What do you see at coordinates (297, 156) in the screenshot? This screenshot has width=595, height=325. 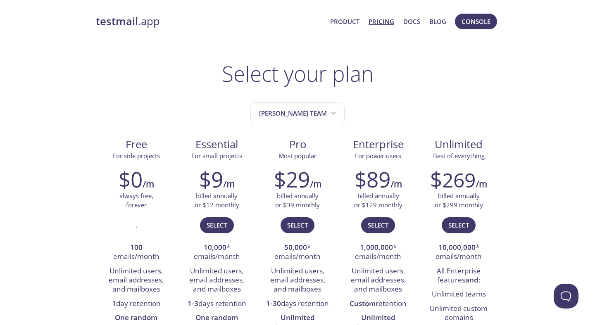 I see `span: Most popular` at bounding box center [297, 156].